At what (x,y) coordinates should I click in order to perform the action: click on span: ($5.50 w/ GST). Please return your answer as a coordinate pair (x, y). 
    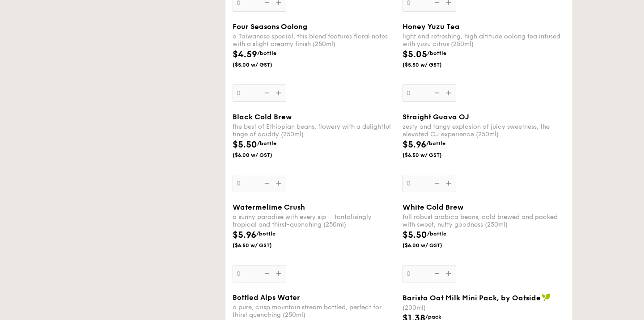
    Looking at the image, I should click on (433, 65).